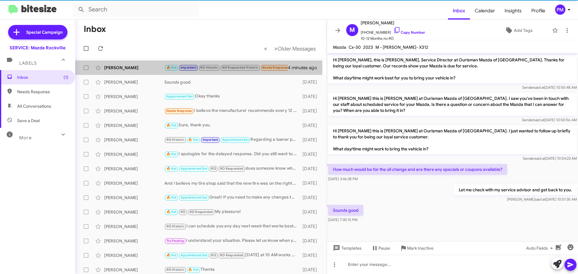  What do you see at coordinates (393, 39) in the screenshot?
I see `span: 10-12 Months no RO` at bounding box center [393, 39].